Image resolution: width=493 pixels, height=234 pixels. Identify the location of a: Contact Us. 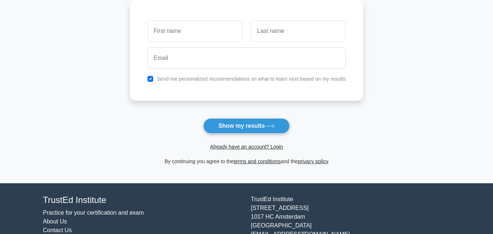
(57, 230).